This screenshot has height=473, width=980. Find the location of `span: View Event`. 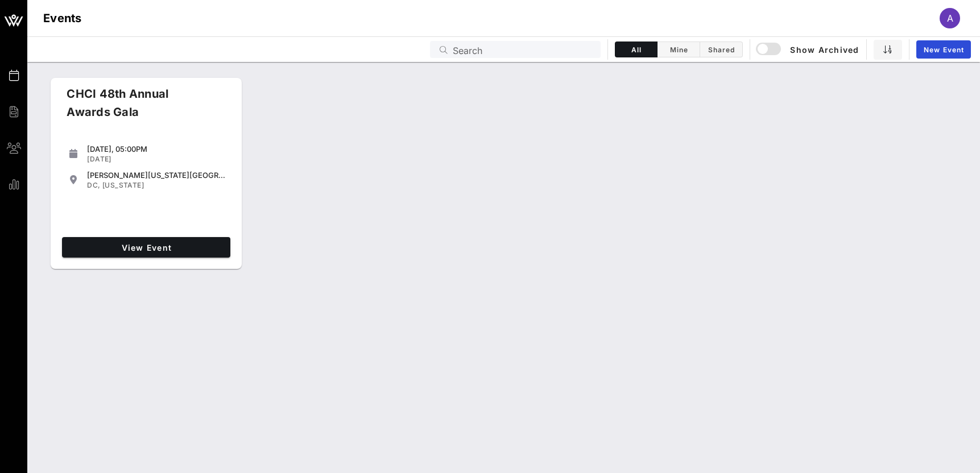

span: View Event is located at coordinates (146, 247).